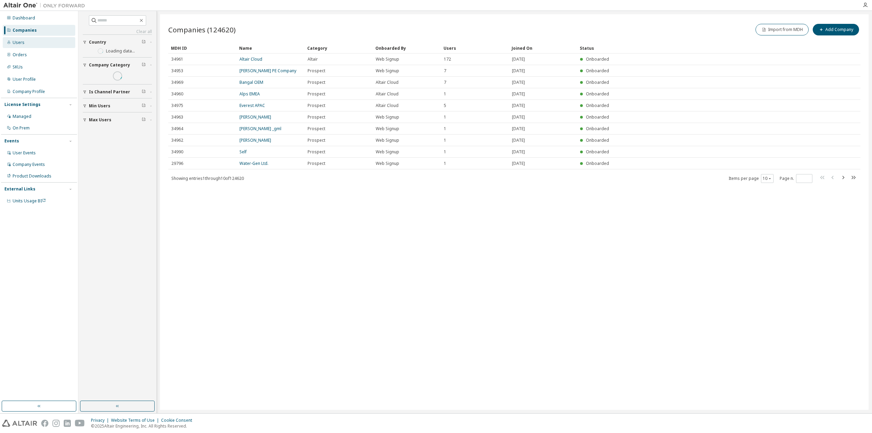 The height and width of the screenshot is (433, 872). I want to click on span: Page n., so click(796, 178).